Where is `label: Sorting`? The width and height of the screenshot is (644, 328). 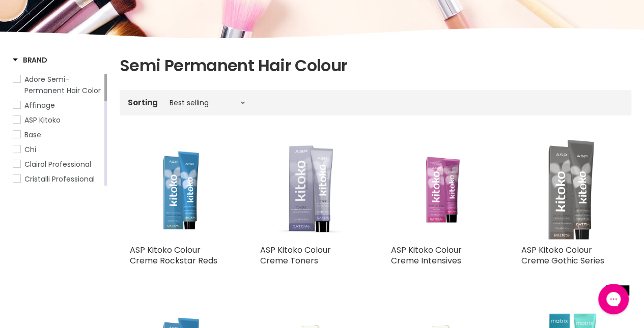
label: Sorting is located at coordinates (143, 102).